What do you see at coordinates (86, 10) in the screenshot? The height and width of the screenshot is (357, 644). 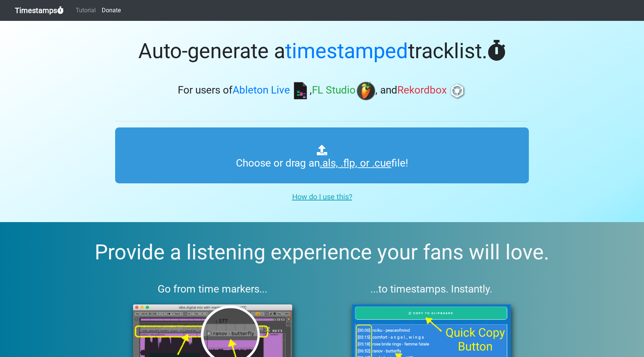 I see `a: Tutorial` at bounding box center [86, 10].